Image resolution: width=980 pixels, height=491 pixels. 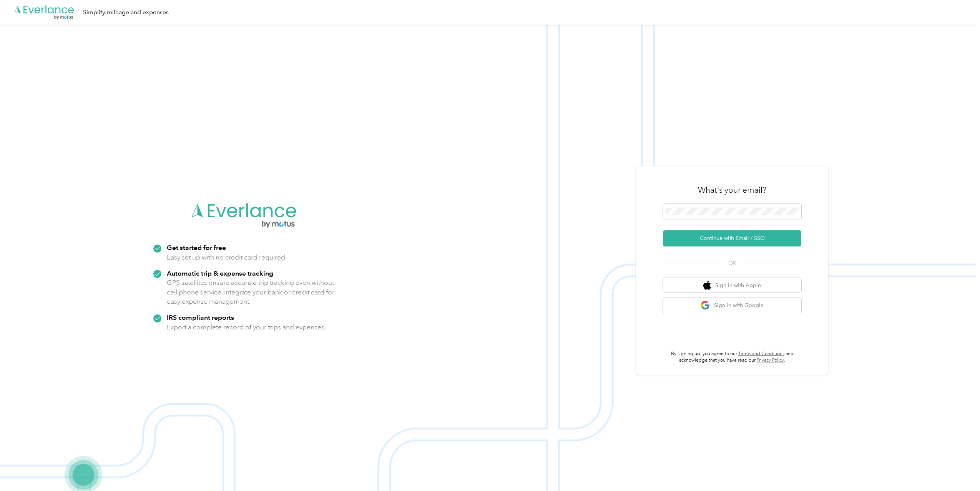 What do you see at coordinates (732, 263) in the screenshot?
I see `span: OR` at bounding box center [732, 263].